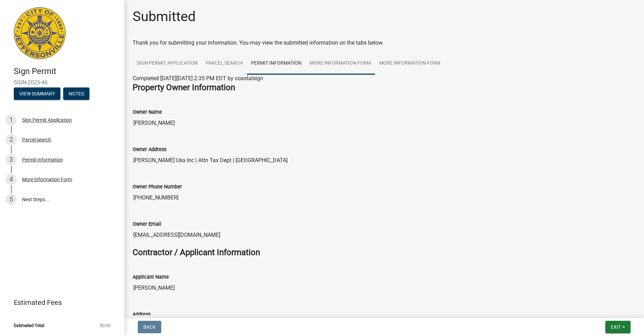 The width and height of the screenshot is (644, 336). I want to click on img: City of Jeffersonville, Indiana, so click(39, 33).